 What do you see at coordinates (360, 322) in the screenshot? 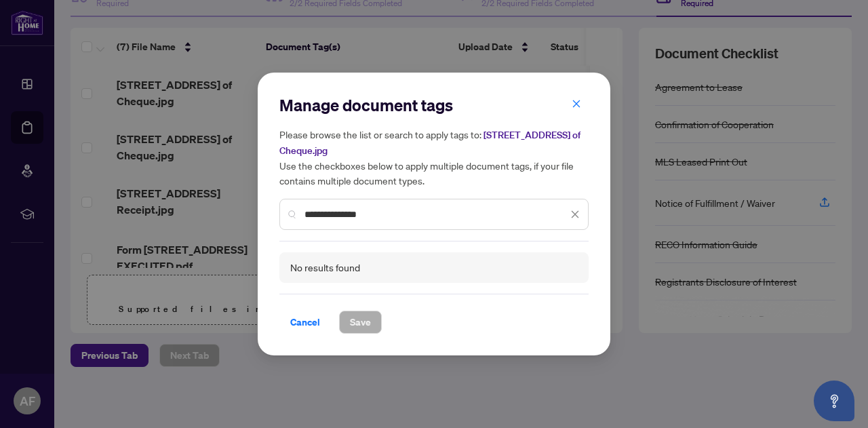
I see `button: Save` at bounding box center [360, 322].